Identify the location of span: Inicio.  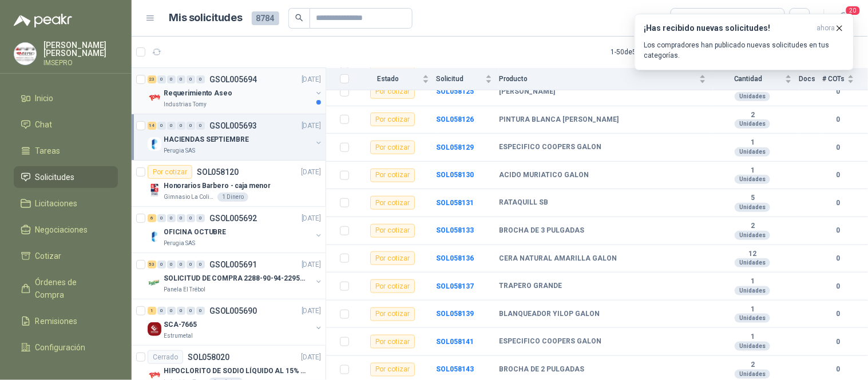
(45, 98).